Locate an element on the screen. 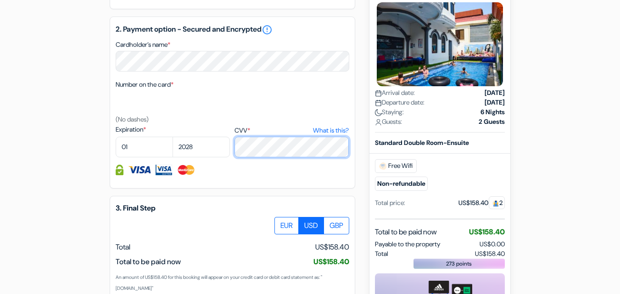 Image resolution: width=620 pixels, height=294 pixels. span: US$0.00 is located at coordinates (492, 244).